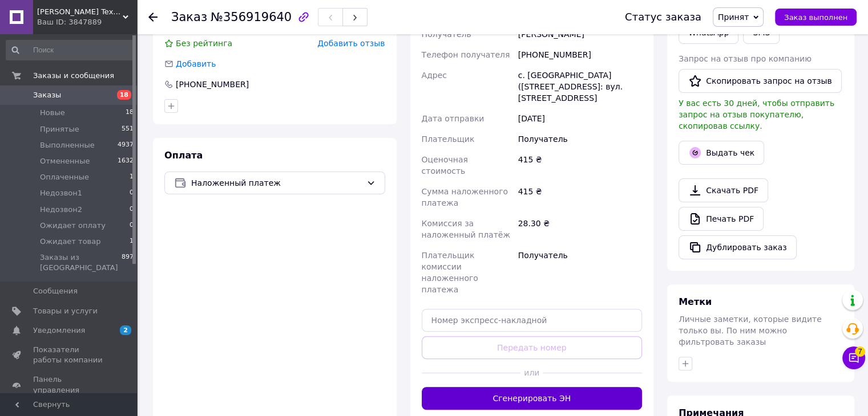  Describe the element at coordinates (276, 183) in the screenshot. I see `span: Наложенный платеж` at that location.